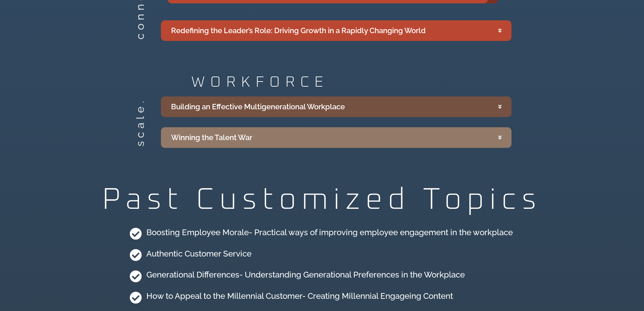  I want to click on div: Building an Effective Multigenerational Workplace, so click(257, 106).